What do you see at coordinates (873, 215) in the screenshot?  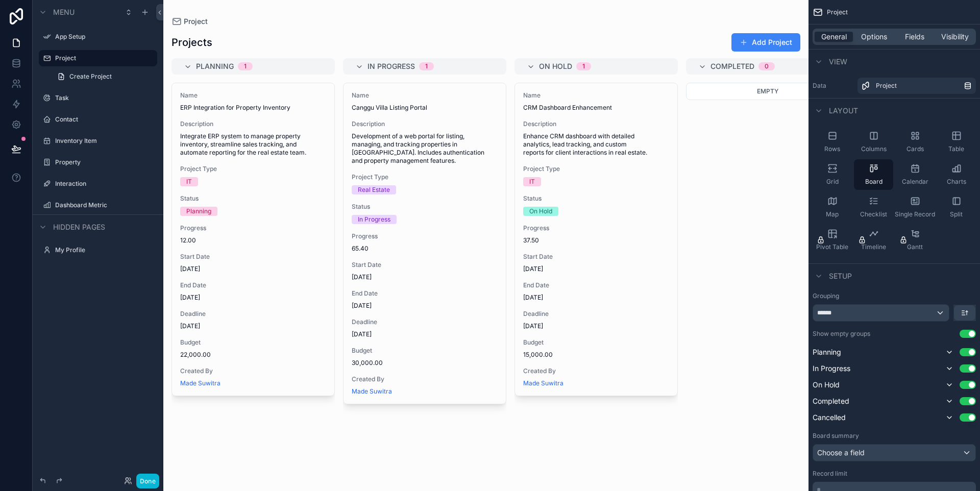 I see `span: Checklist` at bounding box center [873, 215].